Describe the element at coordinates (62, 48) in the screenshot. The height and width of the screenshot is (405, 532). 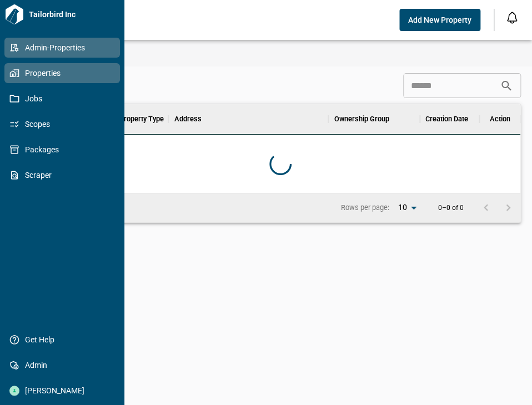
I see `a: Admin-Properties` at that location.